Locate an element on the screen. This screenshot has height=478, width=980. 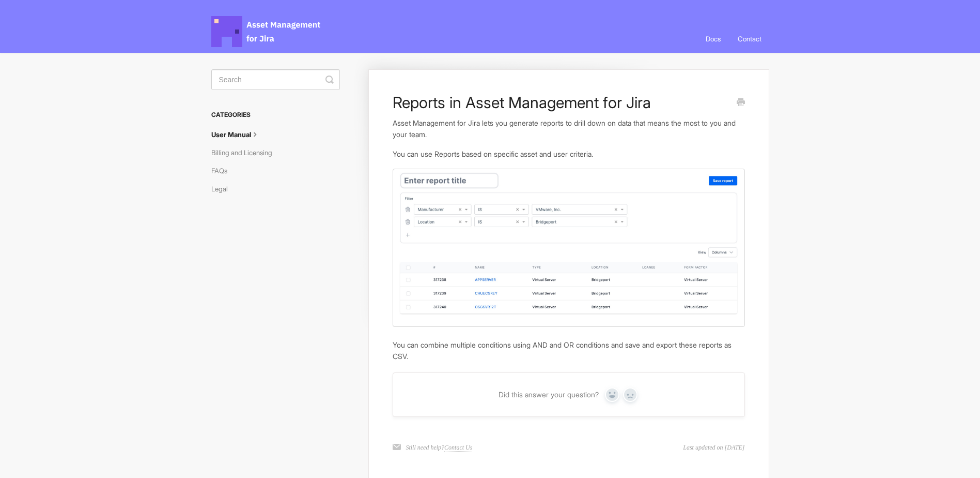
img: file-11tf7mQyus.png is located at coordinates (569, 248).